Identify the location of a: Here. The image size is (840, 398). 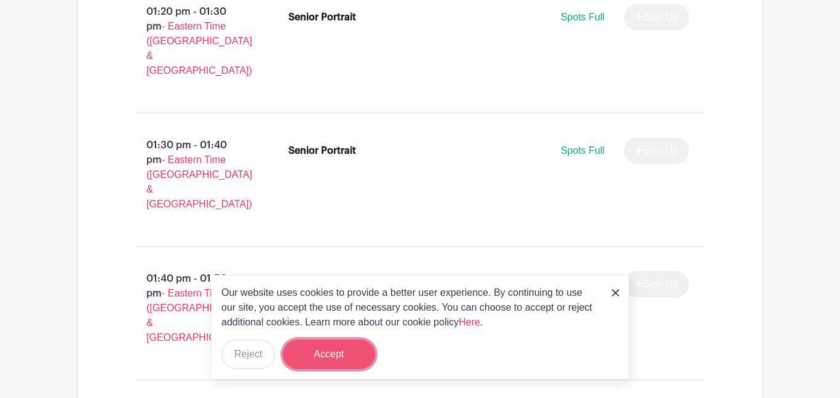
(469, 322).